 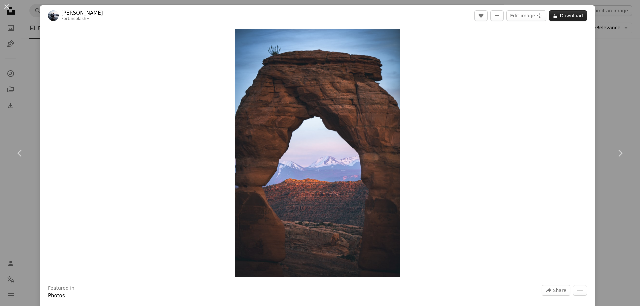 What do you see at coordinates (56, 296) in the screenshot?
I see `a: Photos` at bounding box center [56, 296].